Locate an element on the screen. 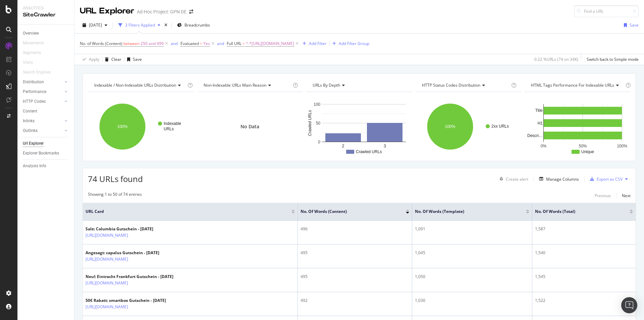  button: Create alert is located at coordinates (513, 179).